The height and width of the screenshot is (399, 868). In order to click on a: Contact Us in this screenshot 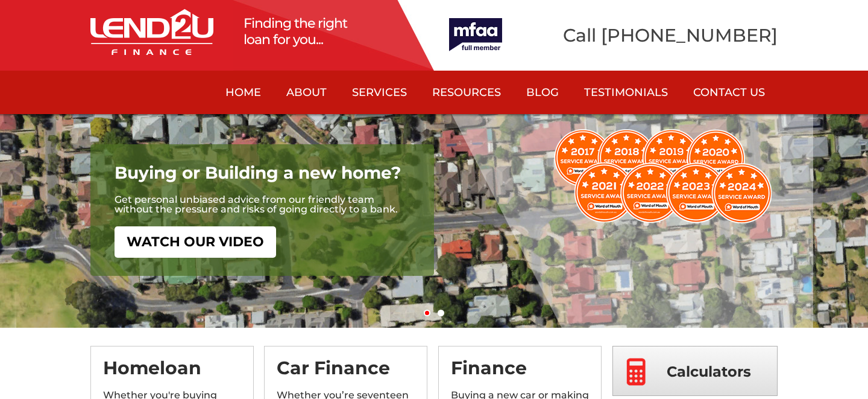, I will do `click(729, 92)`.